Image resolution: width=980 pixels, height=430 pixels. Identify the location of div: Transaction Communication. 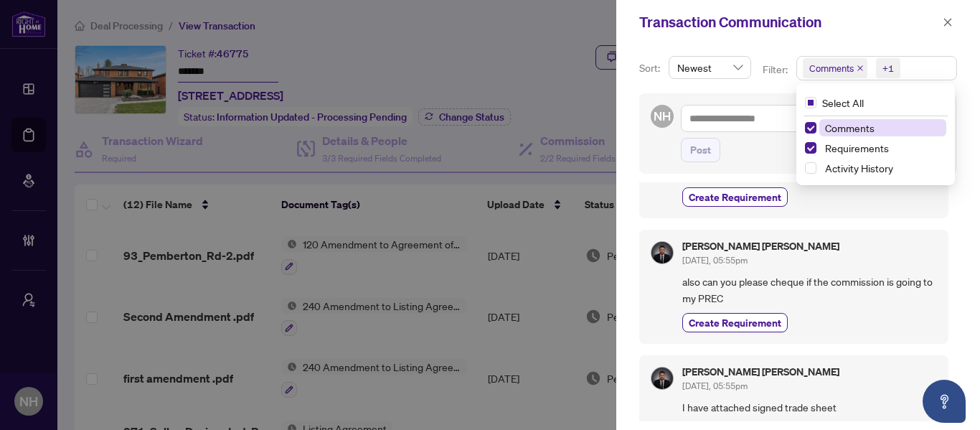
(788, 22).